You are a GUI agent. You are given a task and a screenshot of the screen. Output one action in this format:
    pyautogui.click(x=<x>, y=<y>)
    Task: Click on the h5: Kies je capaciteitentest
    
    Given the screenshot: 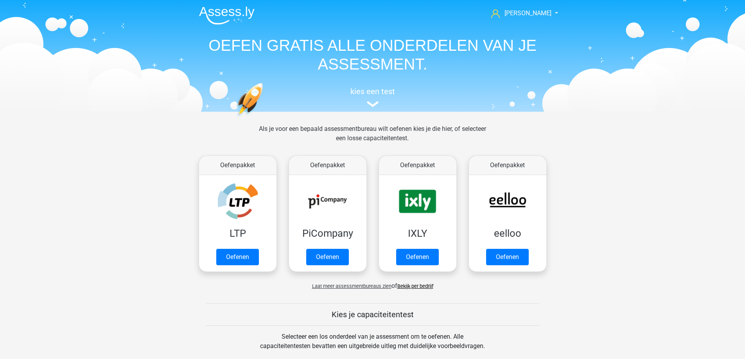 What is the action you would take?
    pyautogui.click(x=373, y=315)
    